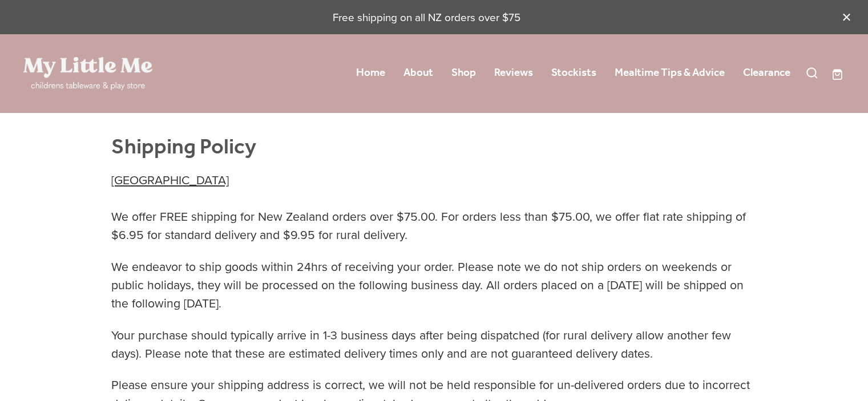  Describe the element at coordinates (766, 73) in the screenshot. I see `a: Clearance` at that location.